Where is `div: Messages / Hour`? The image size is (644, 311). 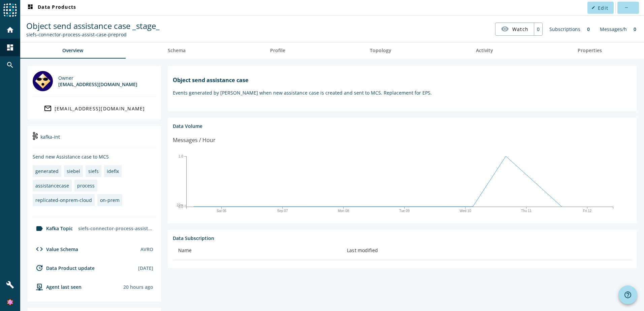
div: Messages / Hour is located at coordinates (194, 140).